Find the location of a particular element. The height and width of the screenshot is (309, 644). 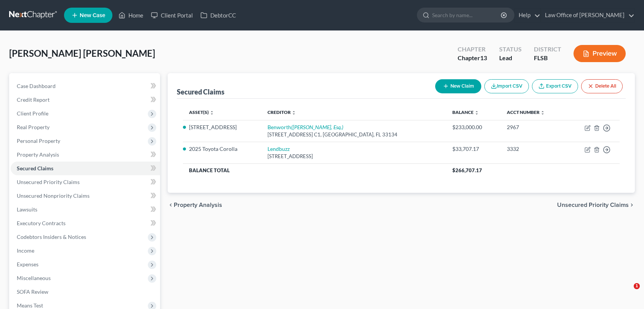

button: chevron_left Property Analysis is located at coordinates (195, 205).